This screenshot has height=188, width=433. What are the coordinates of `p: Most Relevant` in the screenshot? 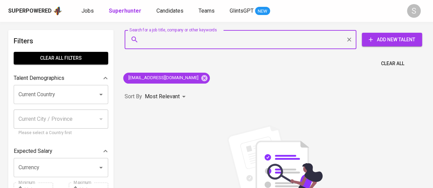 It's located at (162, 97).